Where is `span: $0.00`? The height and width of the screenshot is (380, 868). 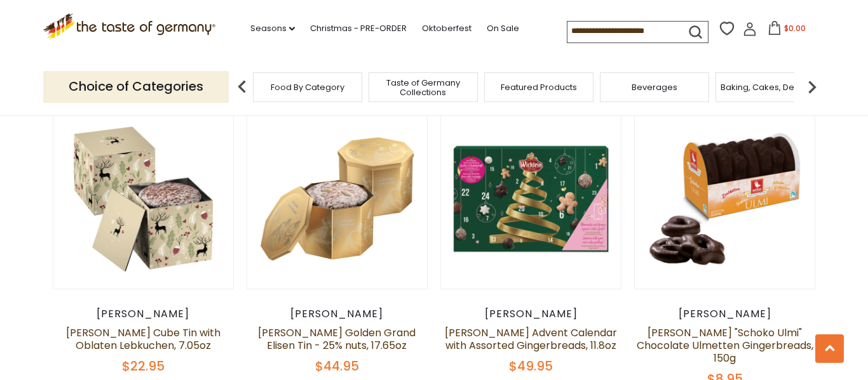
span: $0.00 is located at coordinates (795, 28).